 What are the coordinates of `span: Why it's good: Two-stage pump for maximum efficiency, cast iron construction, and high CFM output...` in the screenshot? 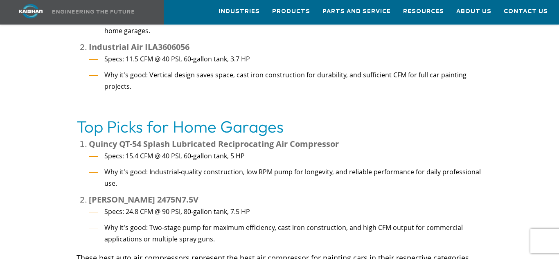 It's located at (284, 233).